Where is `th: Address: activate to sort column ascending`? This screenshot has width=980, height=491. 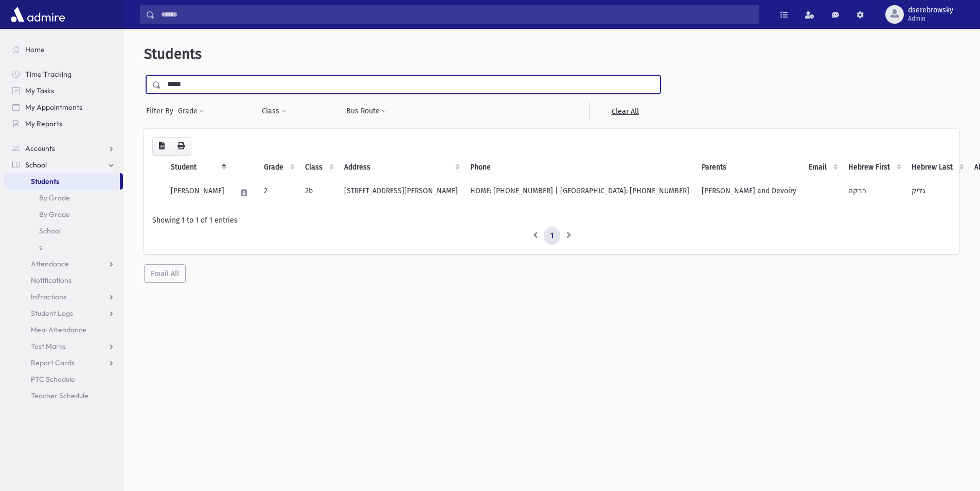
th: Address: activate to sort column ascending is located at coordinates (401, 167).